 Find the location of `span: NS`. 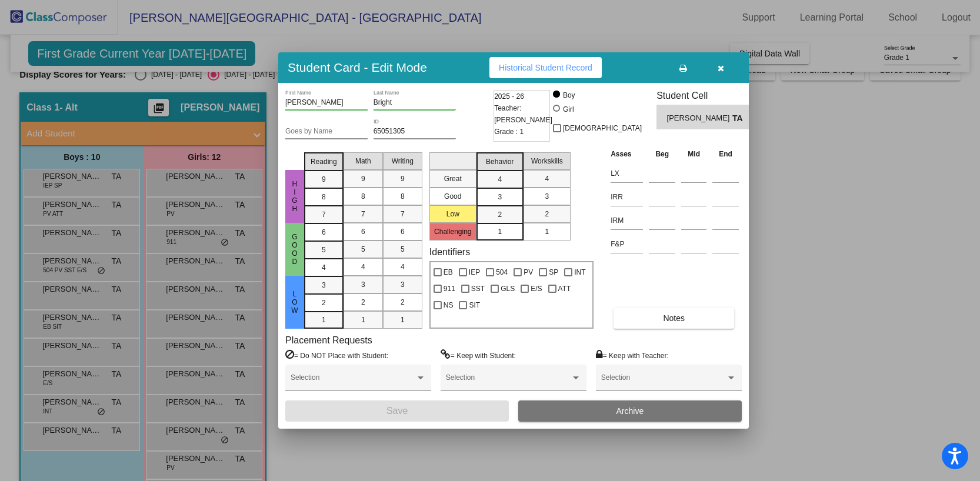

span: NS is located at coordinates (448, 305).